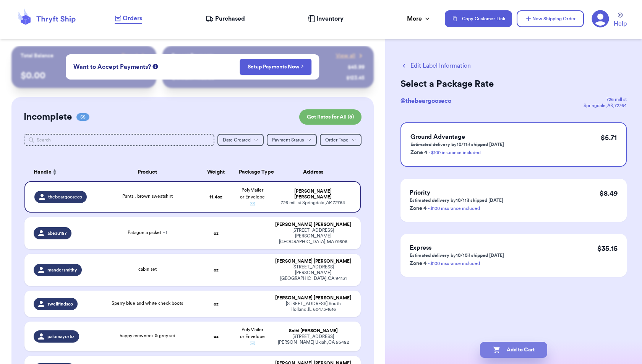 This screenshot has width=642, height=364. I want to click on p: Total Balance, so click(37, 56).